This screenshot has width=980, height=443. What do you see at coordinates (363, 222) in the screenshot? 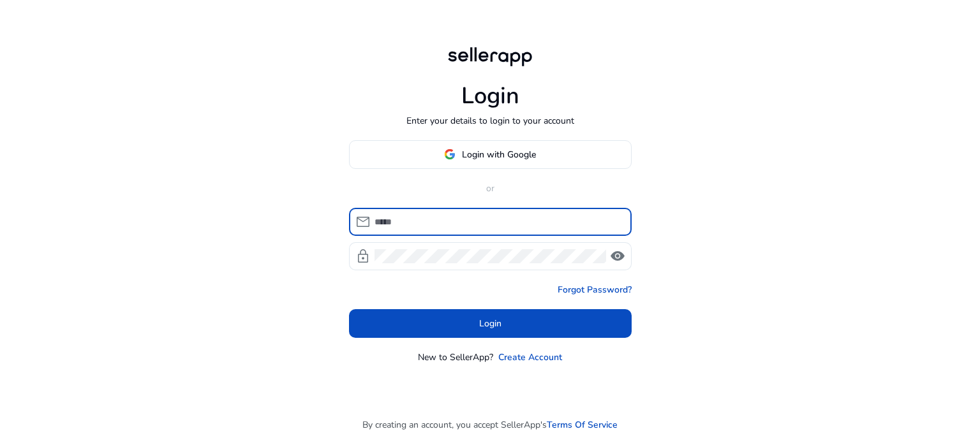
I see `span: mail` at bounding box center [363, 222].